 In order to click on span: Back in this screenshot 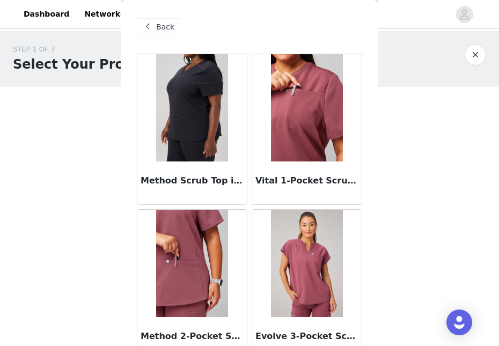, I will do `click(165, 27)`.